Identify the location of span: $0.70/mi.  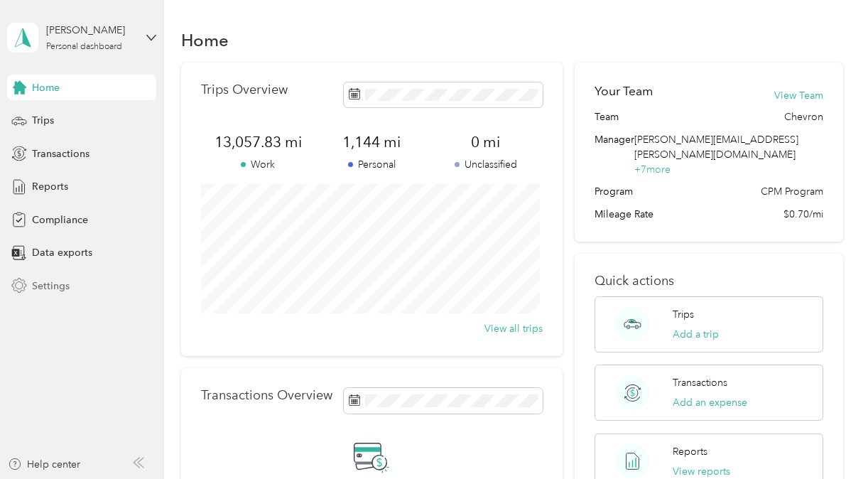
(803, 214).